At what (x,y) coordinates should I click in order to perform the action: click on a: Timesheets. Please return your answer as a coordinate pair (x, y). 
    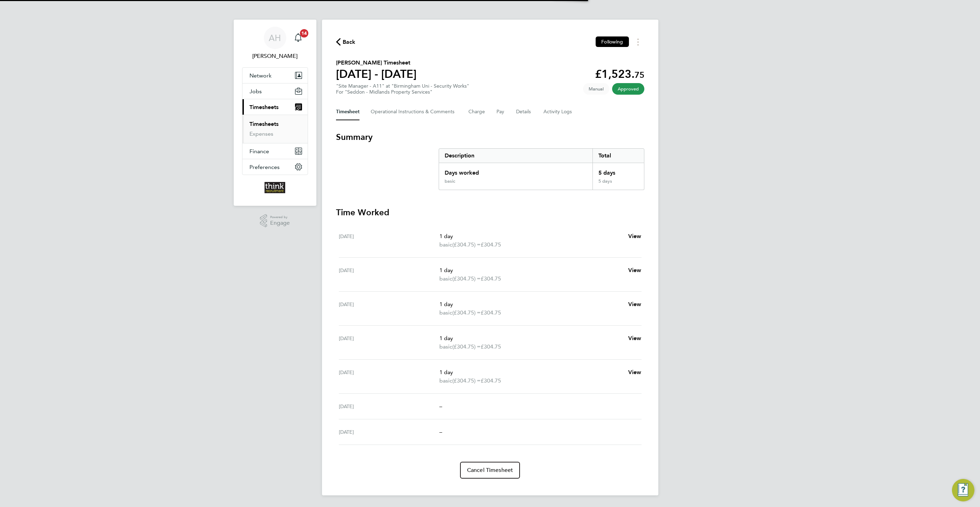
    Looking at the image, I should click on (264, 123).